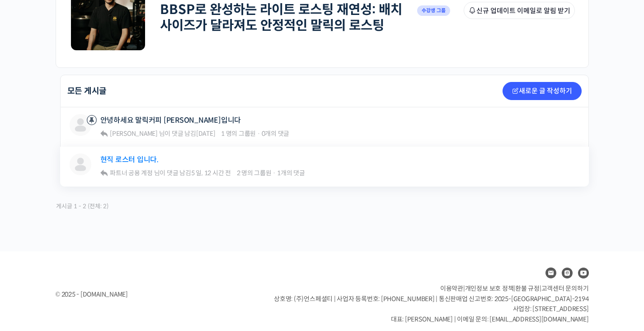 The width and height of the screenshot is (644, 331). I want to click on span: 1 명의 그룹원, so click(238, 133).